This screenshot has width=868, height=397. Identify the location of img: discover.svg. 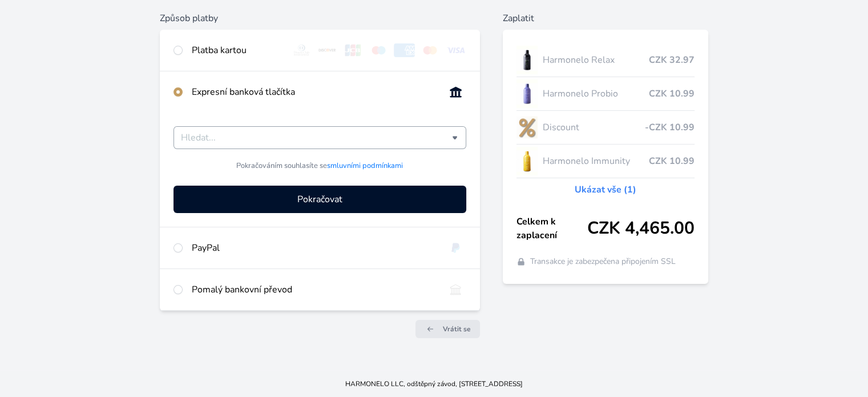
(327, 50).